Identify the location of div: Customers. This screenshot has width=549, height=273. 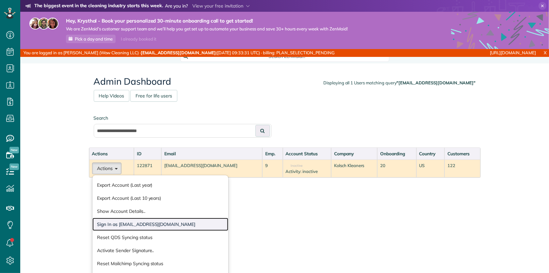
(462, 154).